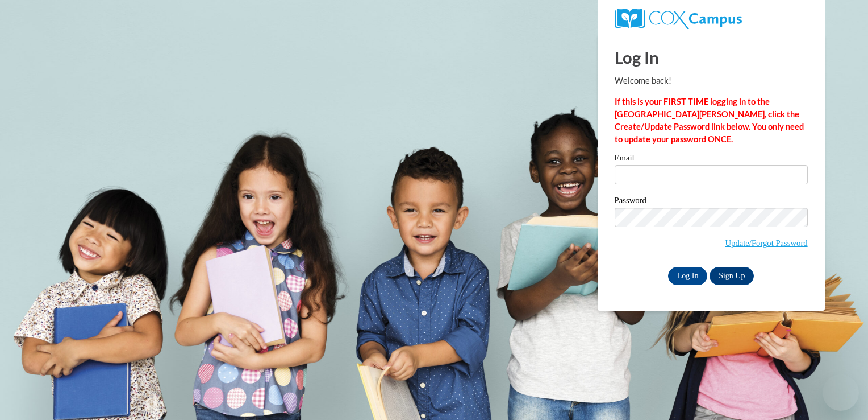 This screenshot has width=868, height=420. Describe the element at coordinates (711, 81) in the screenshot. I see `p: Welcome back!` at that location.